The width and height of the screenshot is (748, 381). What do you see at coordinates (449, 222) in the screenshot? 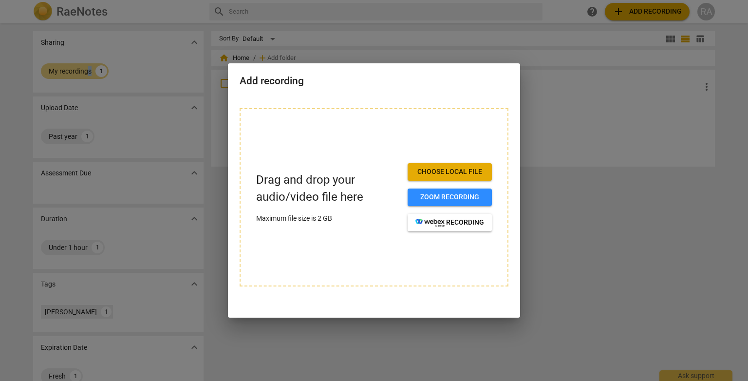
I see `button: recording` at bounding box center [449, 222].